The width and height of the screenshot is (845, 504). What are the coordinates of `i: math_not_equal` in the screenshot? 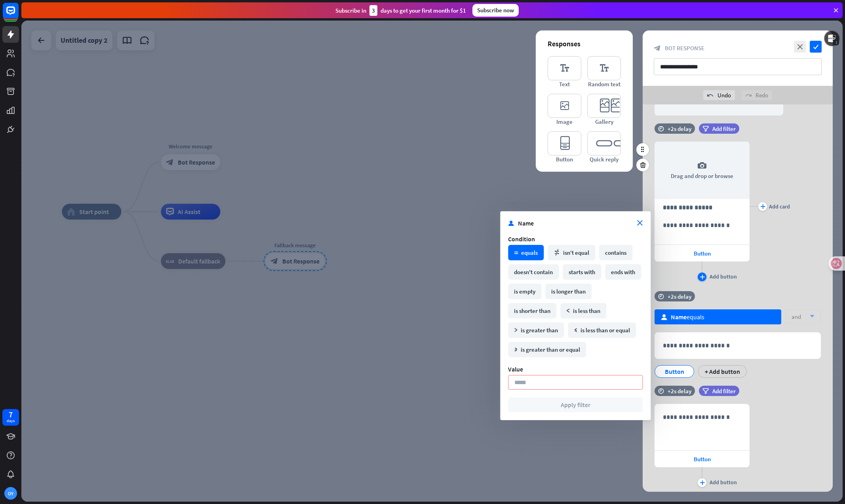 It's located at (557, 253).